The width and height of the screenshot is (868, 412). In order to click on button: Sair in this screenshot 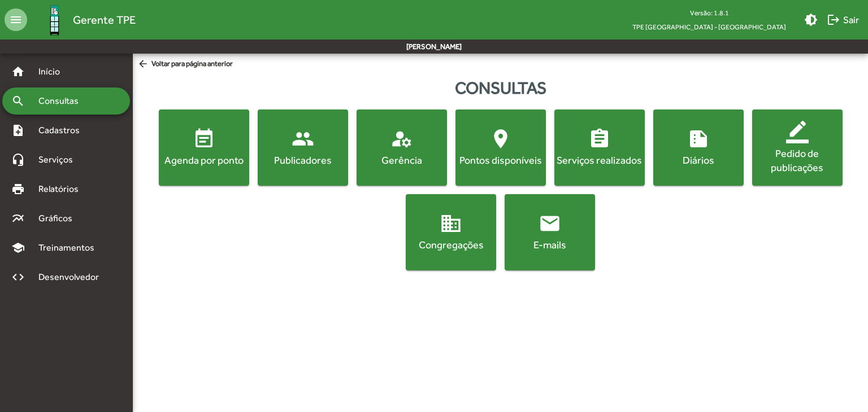, I will do `click(843, 20)`.